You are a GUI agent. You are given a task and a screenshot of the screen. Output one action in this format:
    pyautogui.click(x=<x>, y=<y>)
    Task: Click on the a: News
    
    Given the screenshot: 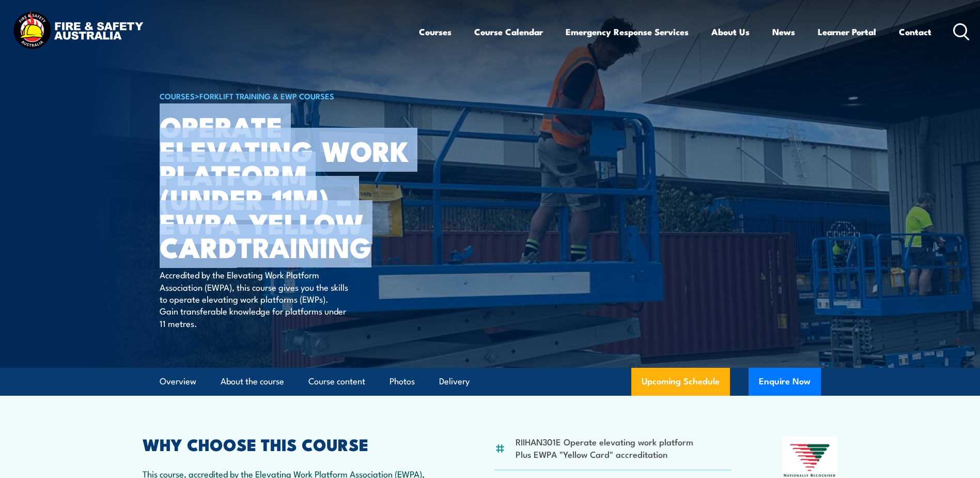 What is the action you would take?
    pyautogui.click(x=784, y=31)
    